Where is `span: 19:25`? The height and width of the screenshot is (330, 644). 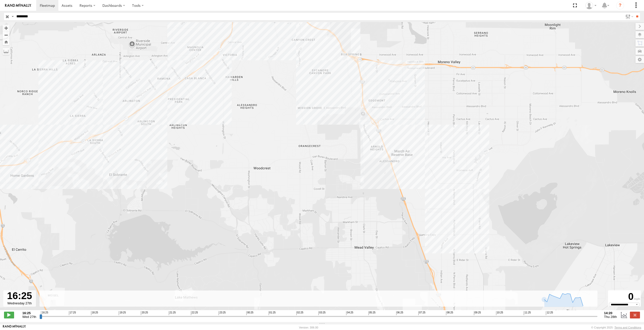 span: 19:25 is located at coordinates (122, 313).